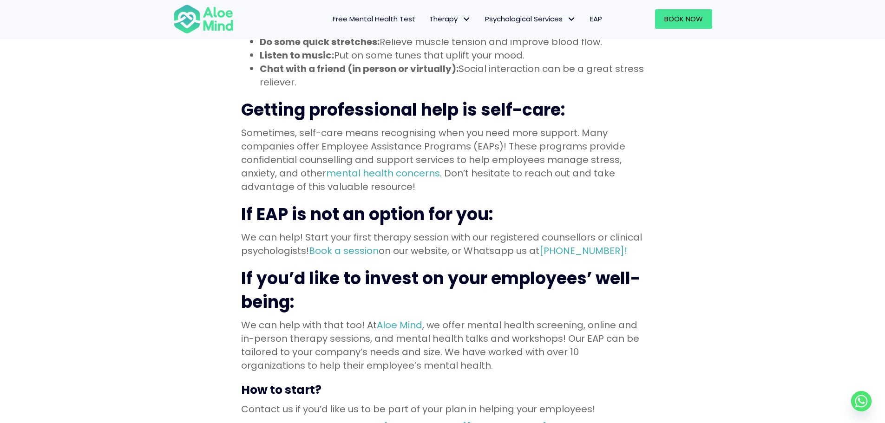 The width and height of the screenshot is (885, 423). What do you see at coordinates (530, 19) in the screenshot?
I see `a: Psychological ServicesPsychological Services: submenu` at bounding box center [530, 19].